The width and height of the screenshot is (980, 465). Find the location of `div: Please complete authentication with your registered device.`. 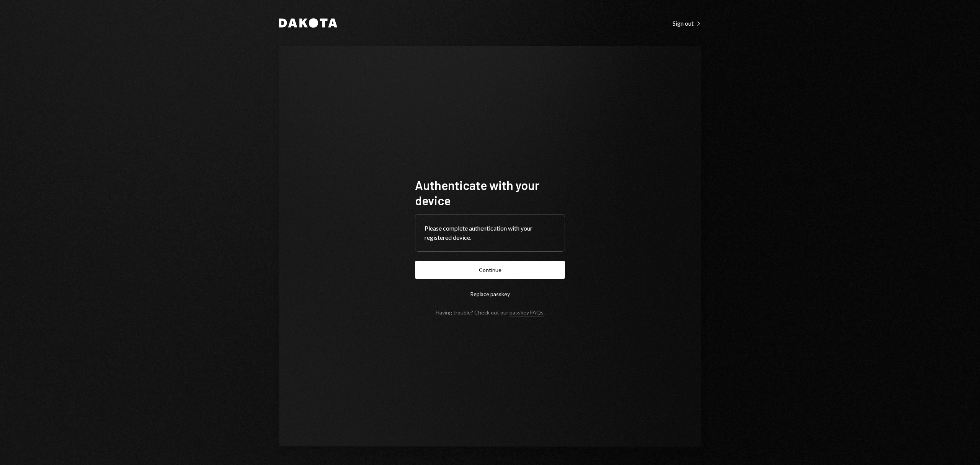

div: Please complete authentication with your registered device. is located at coordinates (490, 232).